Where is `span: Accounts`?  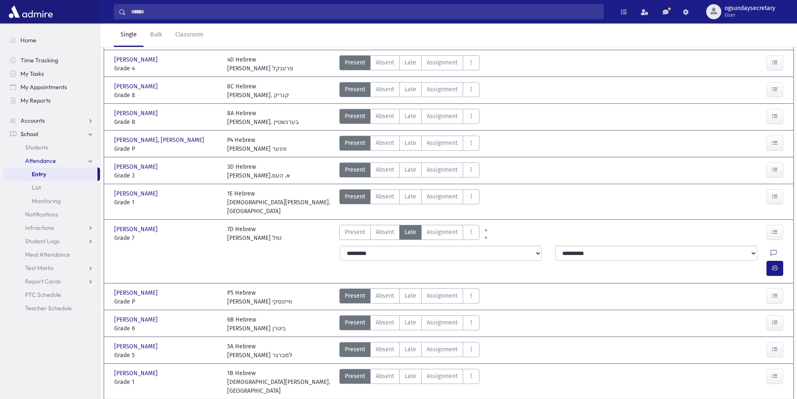 span: Accounts is located at coordinates (33, 120).